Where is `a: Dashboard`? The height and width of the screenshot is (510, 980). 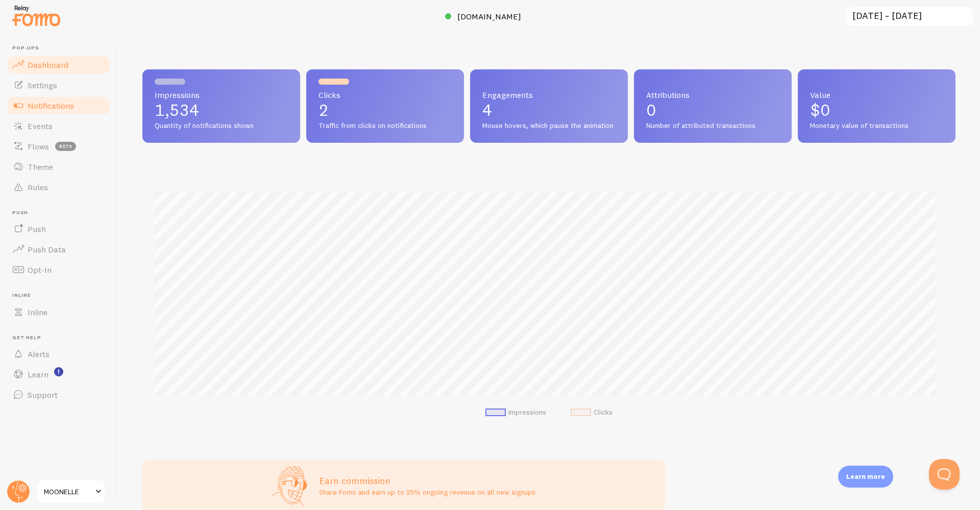
a: Dashboard is located at coordinates (59, 65).